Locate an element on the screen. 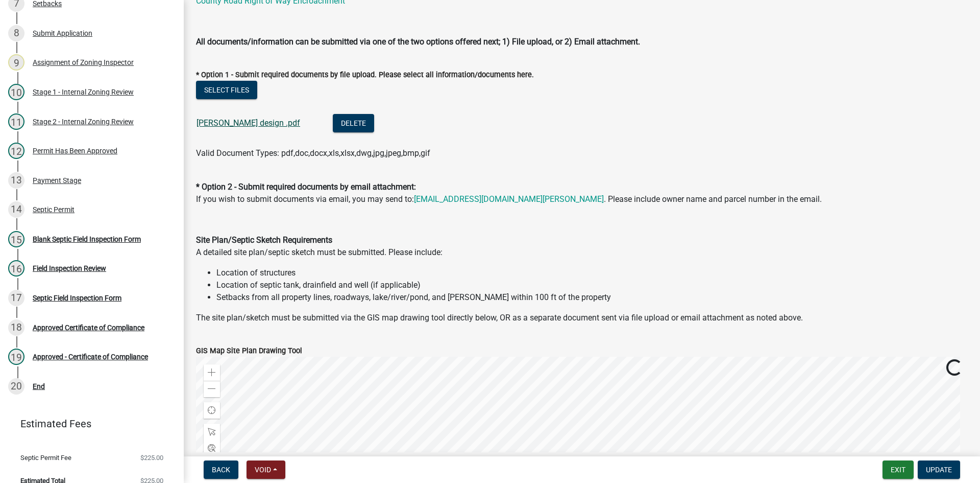 Image resolution: width=980 pixels, height=483 pixels. div: Approved Certificate of Compliance is located at coordinates (89, 327).